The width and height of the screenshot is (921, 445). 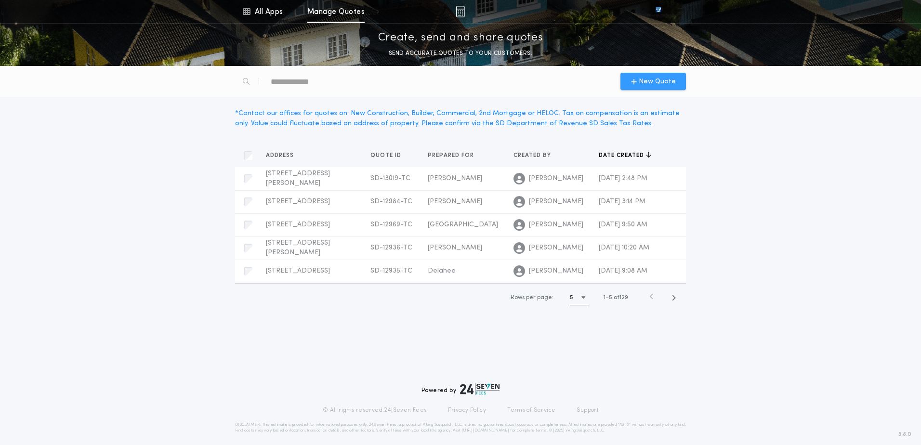 What do you see at coordinates (391, 248) in the screenshot?
I see `span: SD-12936-TC` at bounding box center [391, 248].